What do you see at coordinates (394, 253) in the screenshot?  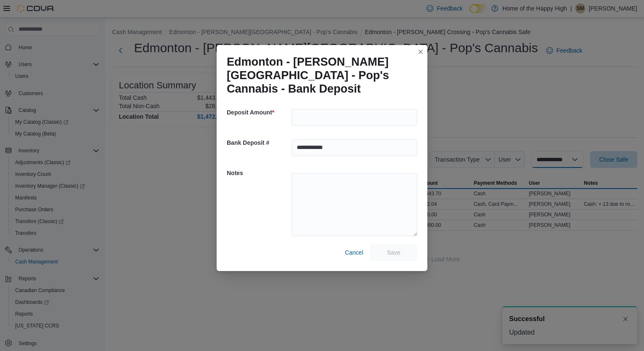 I see `button: Save` at bounding box center [394, 253].